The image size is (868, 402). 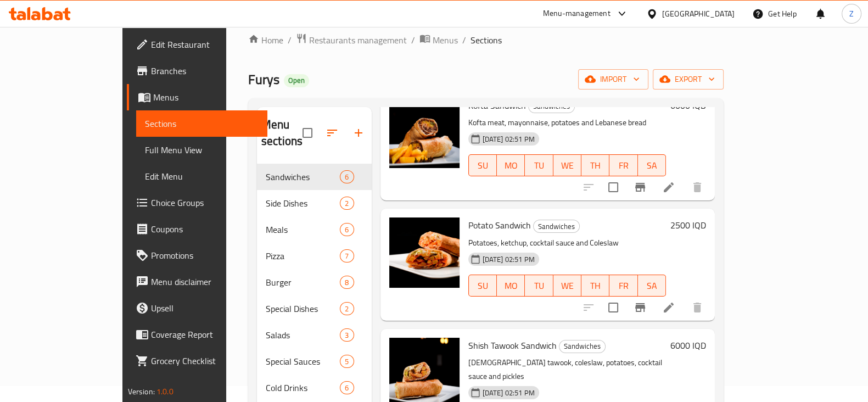 I want to click on a: Upsell, so click(x=197, y=308).